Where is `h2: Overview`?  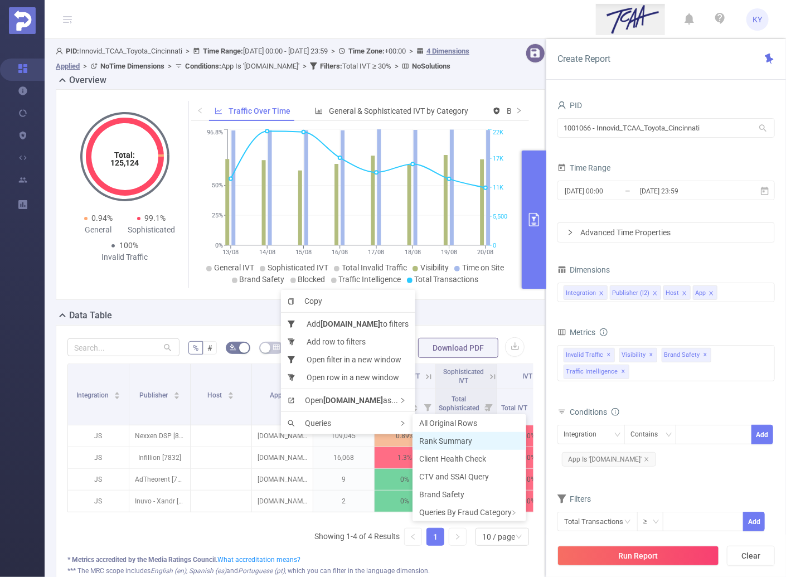 h2: Overview is located at coordinates (88, 80).